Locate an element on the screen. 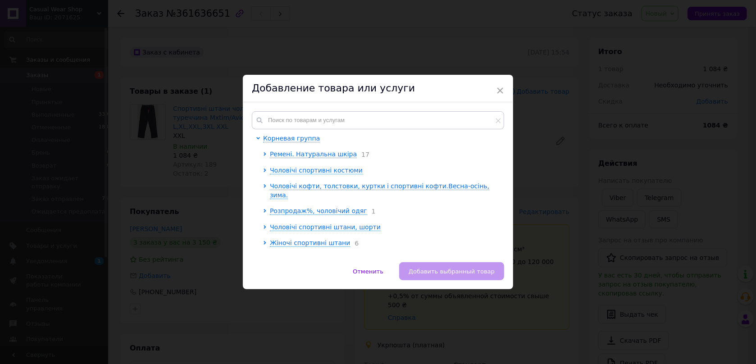 The width and height of the screenshot is (756, 364). span: Корневая группа is located at coordinates (291, 138).